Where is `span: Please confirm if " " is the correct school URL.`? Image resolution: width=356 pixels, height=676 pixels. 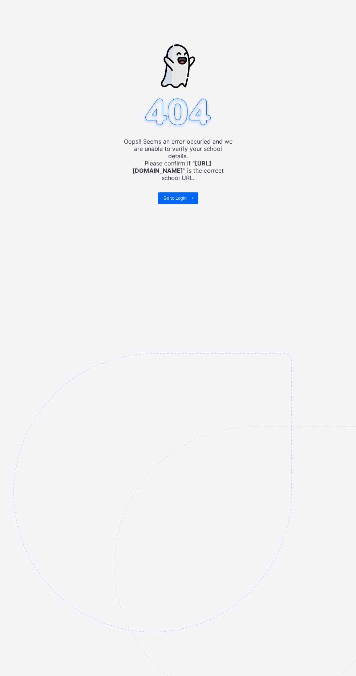
span: Please confirm if " " is the correct school URL. is located at coordinates (178, 171).